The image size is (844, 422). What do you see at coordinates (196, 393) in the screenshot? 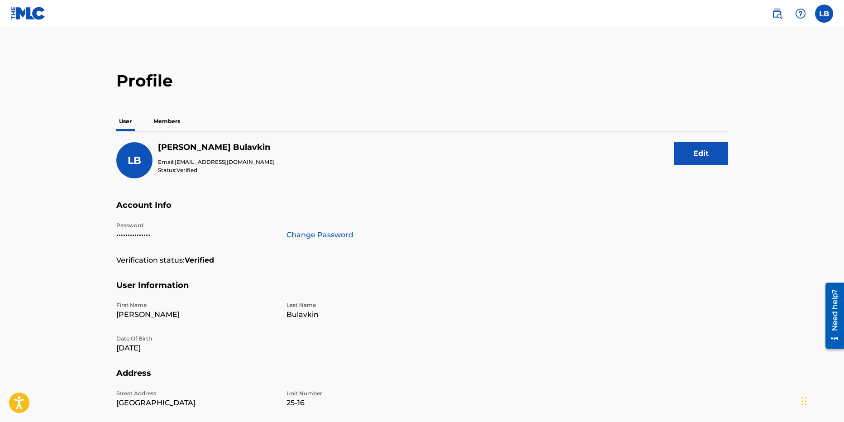
I see `p: Street Address` at bounding box center [196, 393].